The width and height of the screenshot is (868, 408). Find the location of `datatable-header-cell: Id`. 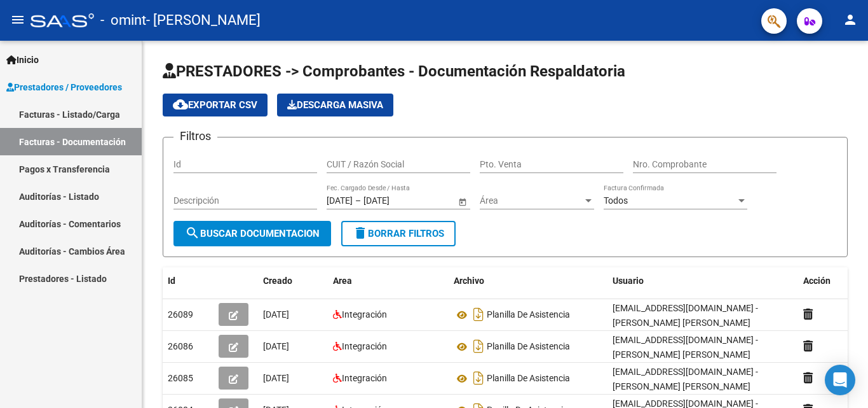

datatable-header-cell: Id is located at coordinates (188, 280).